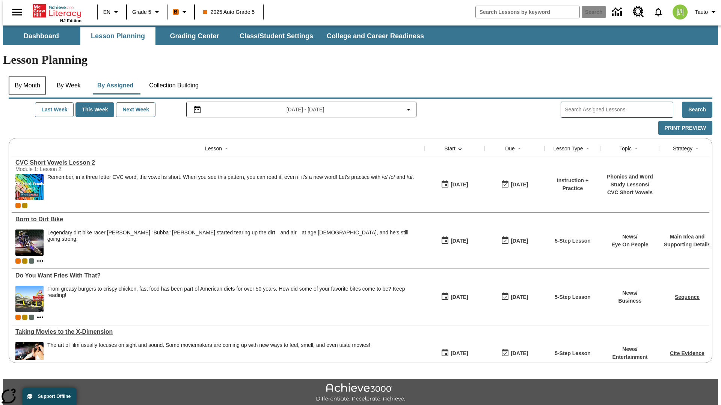 The image size is (721, 405). I want to click on div: OL 2025 Auto Grade 6, so click(32, 261).